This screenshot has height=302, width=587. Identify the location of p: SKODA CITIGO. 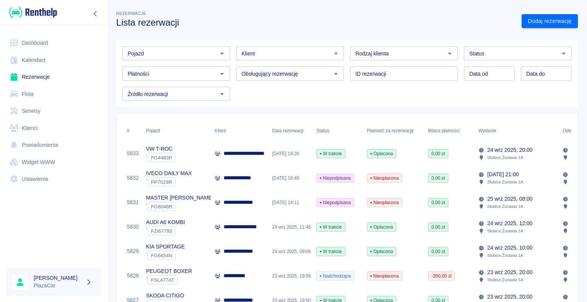
(165, 295).